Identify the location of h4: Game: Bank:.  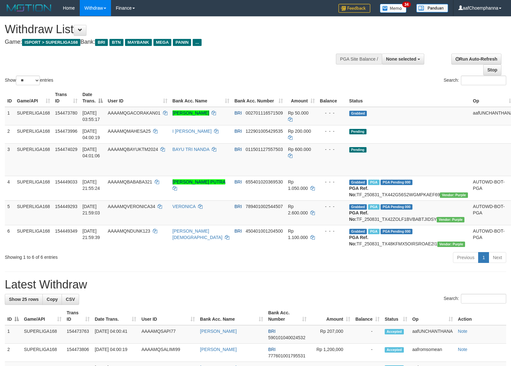
(169, 42).